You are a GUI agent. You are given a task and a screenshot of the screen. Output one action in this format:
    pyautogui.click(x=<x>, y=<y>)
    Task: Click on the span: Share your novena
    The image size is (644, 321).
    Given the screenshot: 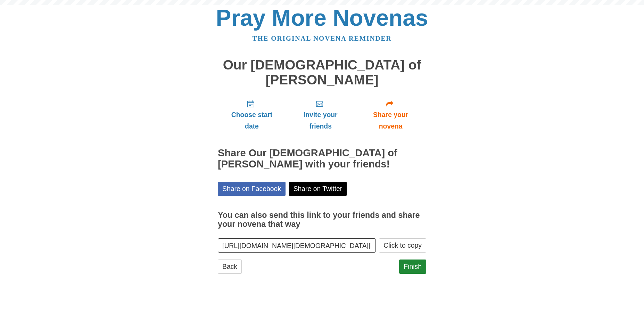 What is the action you would take?
    pyautogui.click(x=390, y=120)
    